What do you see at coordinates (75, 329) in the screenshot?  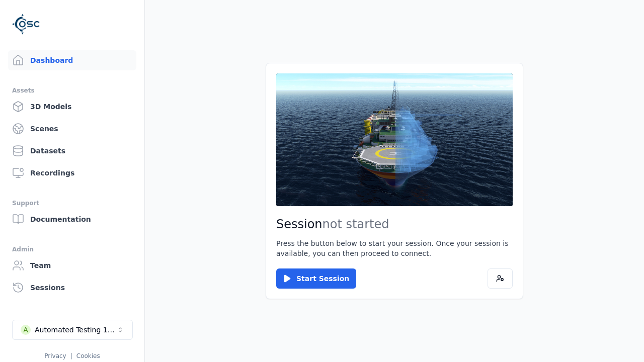 I see `div: Automated Testing 1 - Playwright` at bounding box center [75, 329].